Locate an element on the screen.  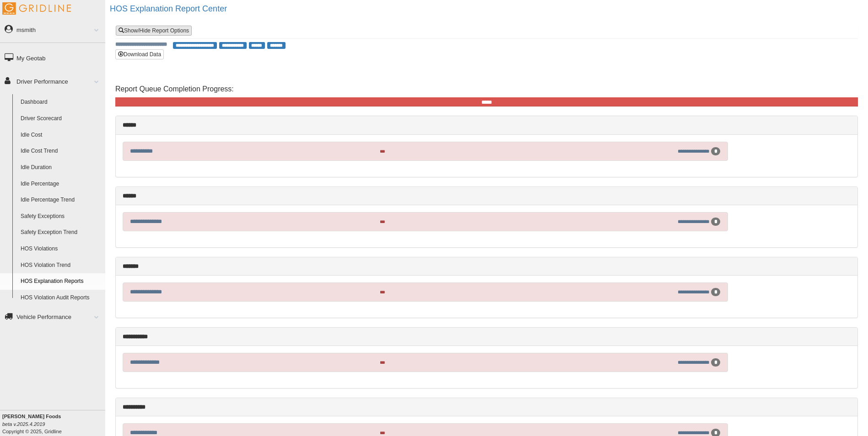
button: Download Data is located at coordinates (140, 54).